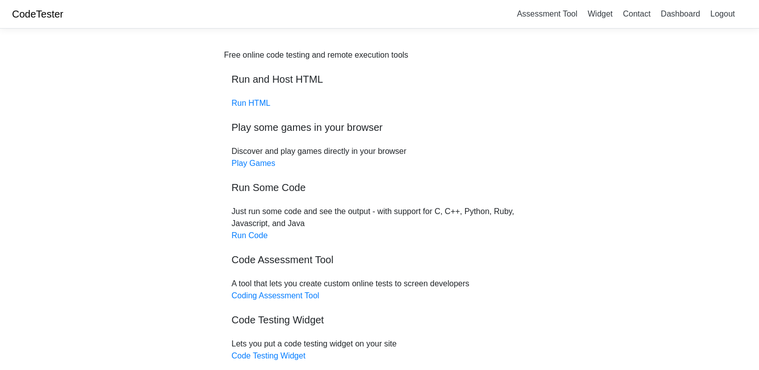  Describe the element at coordinates (253, 163) in the screenshot. I see `a: Play Games` at that location.